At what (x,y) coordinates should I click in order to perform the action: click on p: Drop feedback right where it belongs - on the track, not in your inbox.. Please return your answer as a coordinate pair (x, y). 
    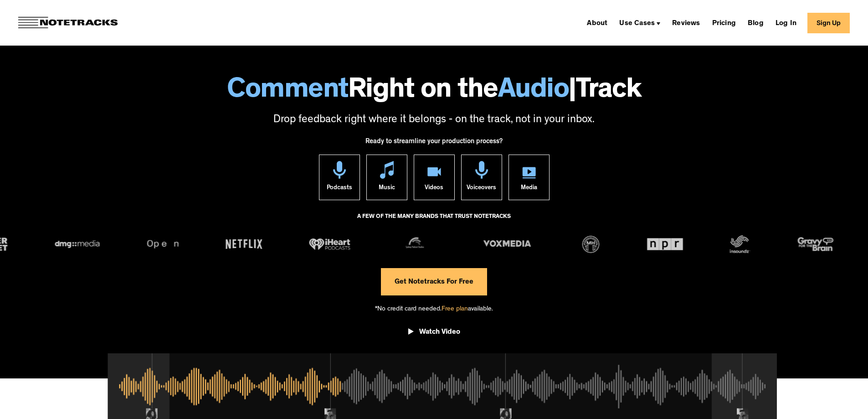
    Looking at the image, I should click on (433, 120).